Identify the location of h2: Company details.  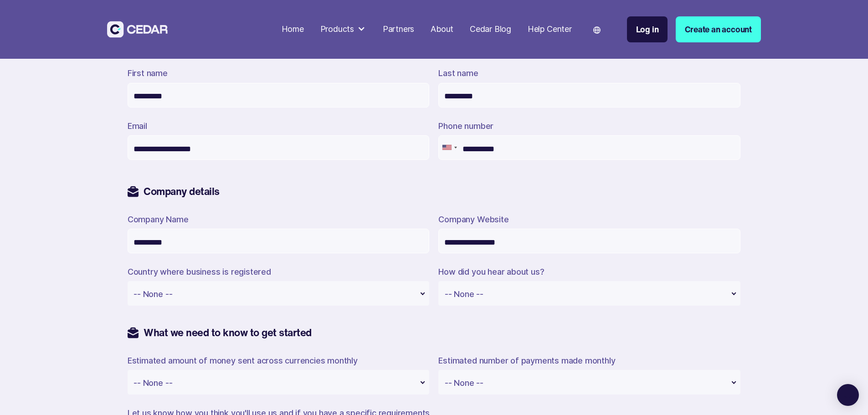
(179, 191).